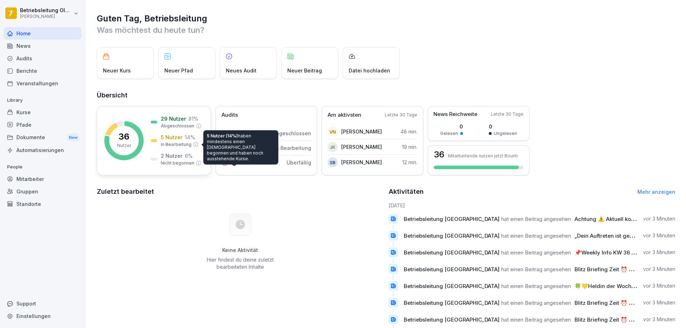  Describe the element at coordinates (190, 137) in the screenshot. I see `p: 14 %` at that location.